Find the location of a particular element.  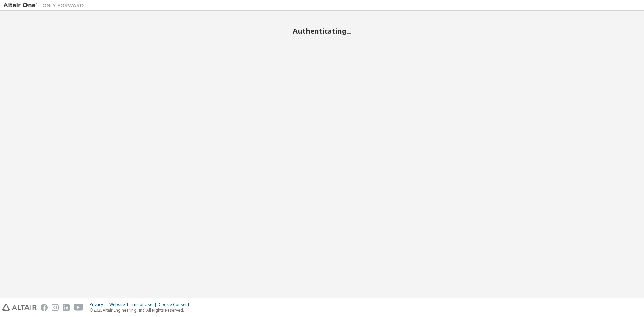

div: Cookie Consent is located at coordinates (176, 305).